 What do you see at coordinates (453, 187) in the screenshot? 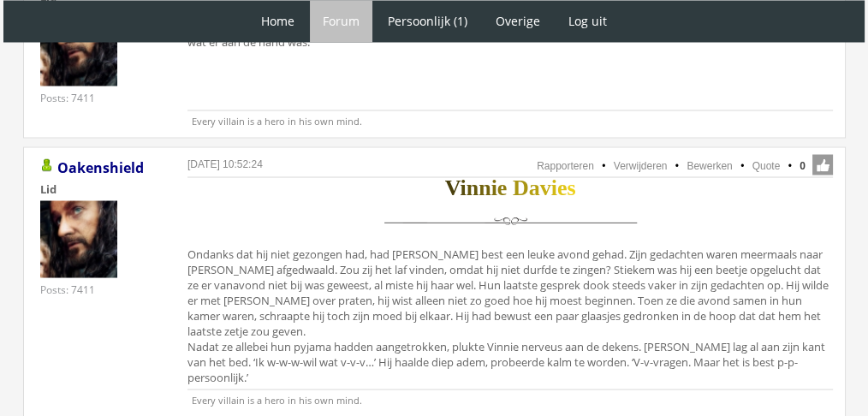
I see `span: V` at bounding box center [453, 187].